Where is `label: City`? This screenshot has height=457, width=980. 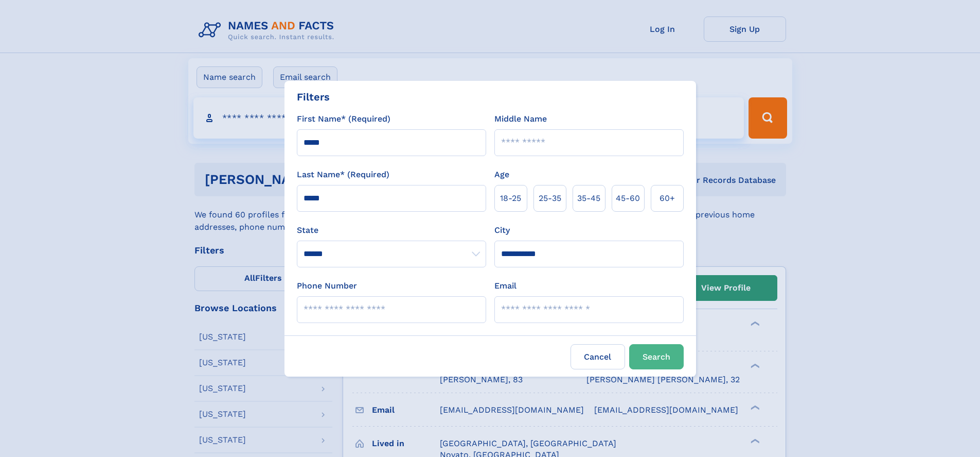
label: City is located at coordinates (502, 230).